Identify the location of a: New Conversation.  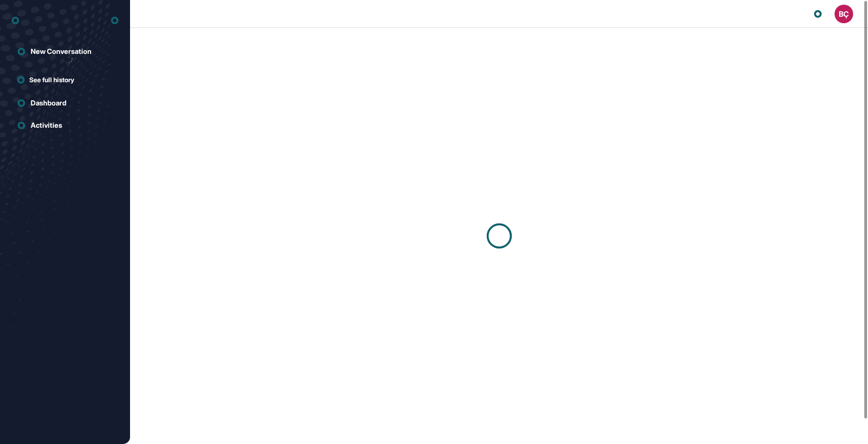
(65, 51).